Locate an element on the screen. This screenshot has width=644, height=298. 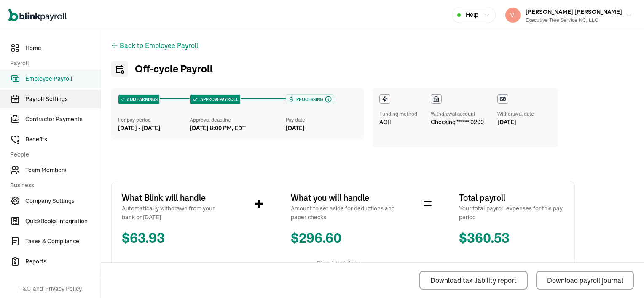
span: T&C is located at coordinates (25, 288).